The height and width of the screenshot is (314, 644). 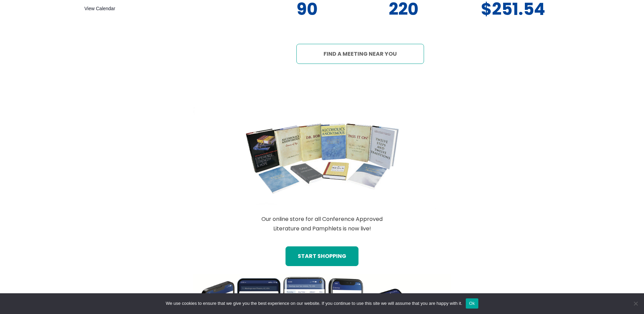 What do you see at coordinates (100, 8) in the screenshot?
I see `a: View Calendar` at bounding box center [100, 8].